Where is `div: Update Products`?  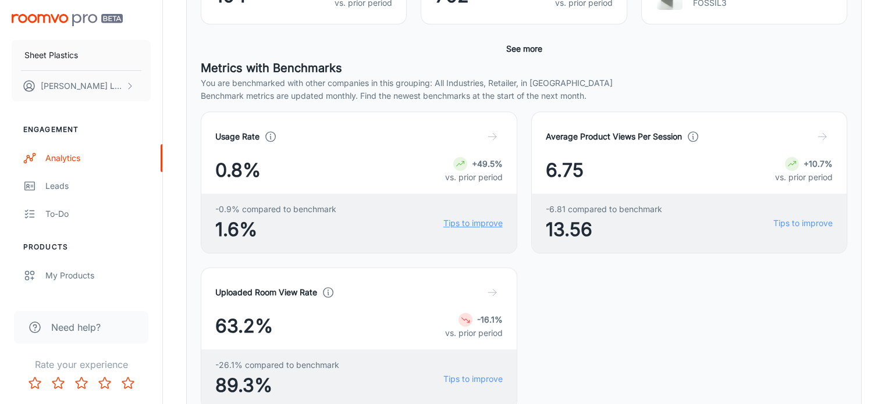
div: Update Products is located at coordinates (98, 304).